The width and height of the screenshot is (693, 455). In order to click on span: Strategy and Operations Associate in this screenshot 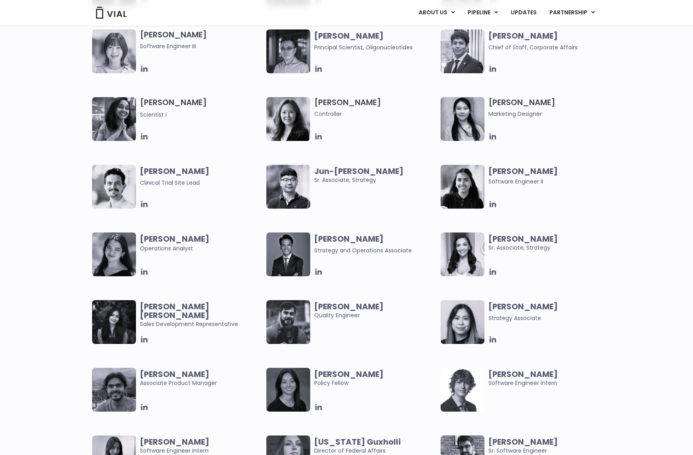, I will do `click(363, 251)`.